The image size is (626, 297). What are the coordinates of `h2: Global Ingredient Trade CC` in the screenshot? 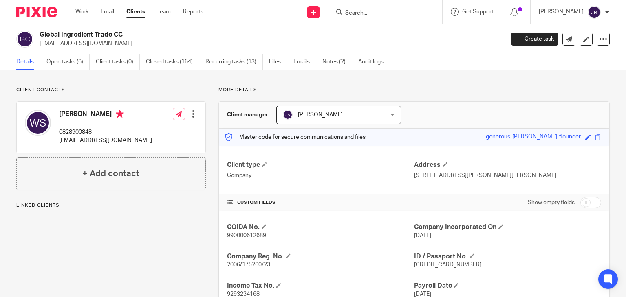 It's located at (223, 35).